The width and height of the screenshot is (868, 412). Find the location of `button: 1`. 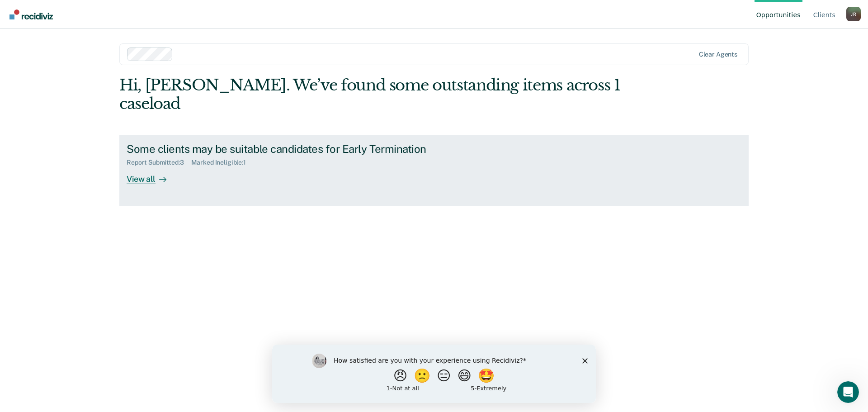

button: 1 is located at coordinates (129, 31).